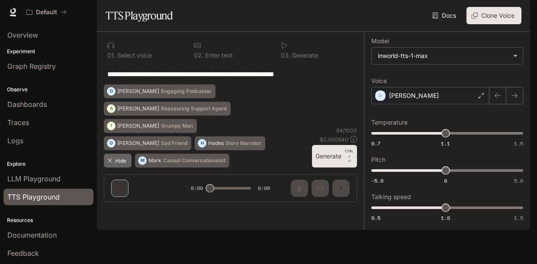  What do you see at coordinates (118, 161) in the screenshot?
I see `button: Hide` at bounding box center [118, 161].